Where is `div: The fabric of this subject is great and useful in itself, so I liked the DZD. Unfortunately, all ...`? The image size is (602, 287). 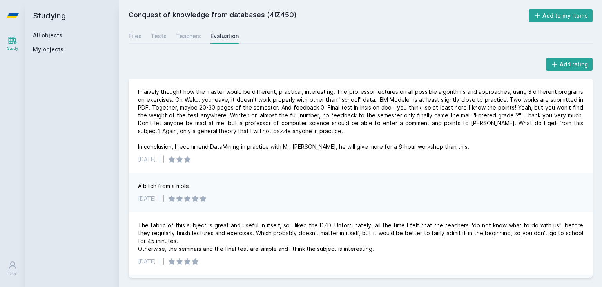 div: The fabric of this subject is great and useful in itself, so I liked the DZD. Unfortunately, all ... is located at coordinates (361, 237).